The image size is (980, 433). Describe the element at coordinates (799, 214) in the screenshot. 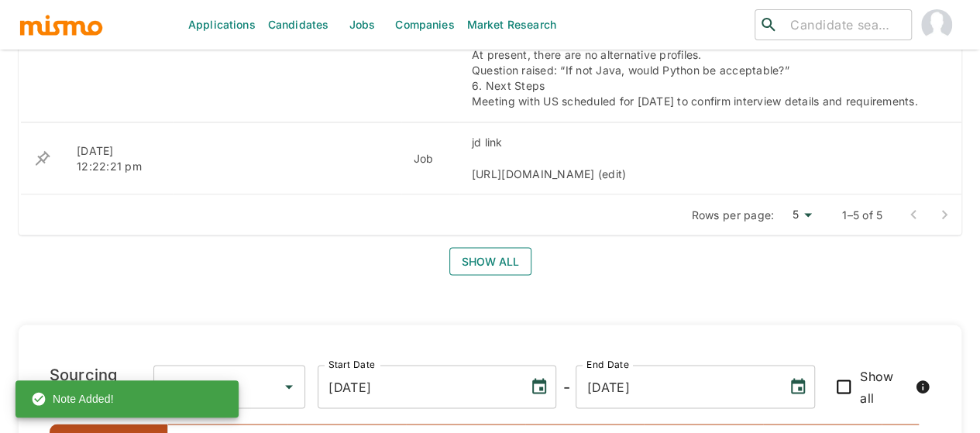

I see `div: 5` at that location.